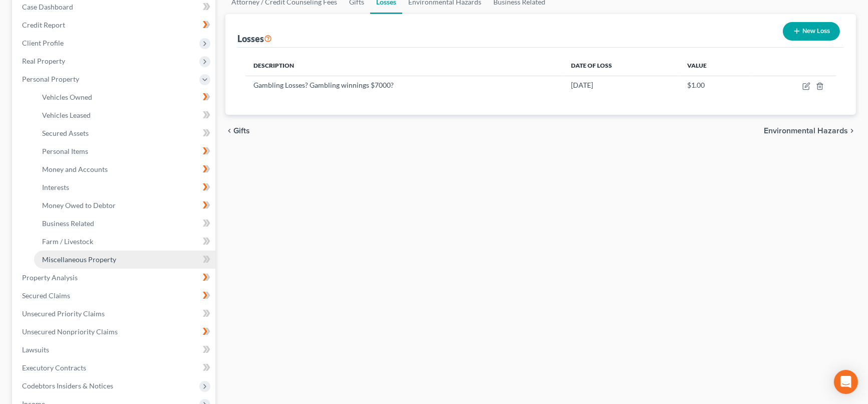 The image size is (868, 404). I want to click on a: Interests, so click(125, 188).